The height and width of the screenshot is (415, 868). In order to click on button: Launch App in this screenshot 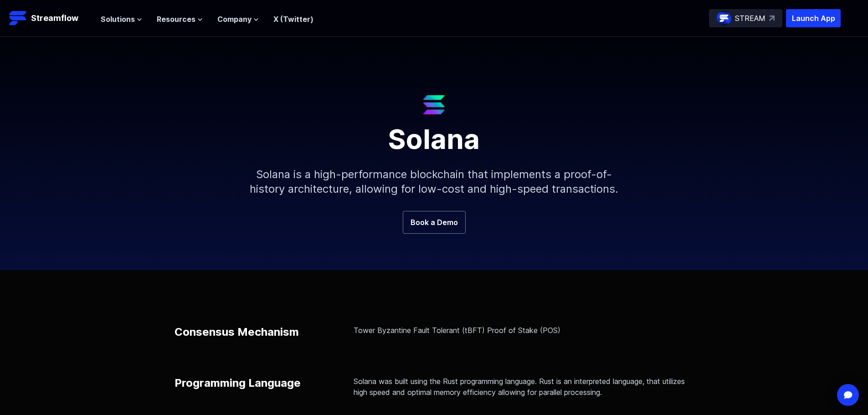, I will do `click(813, 18)`.